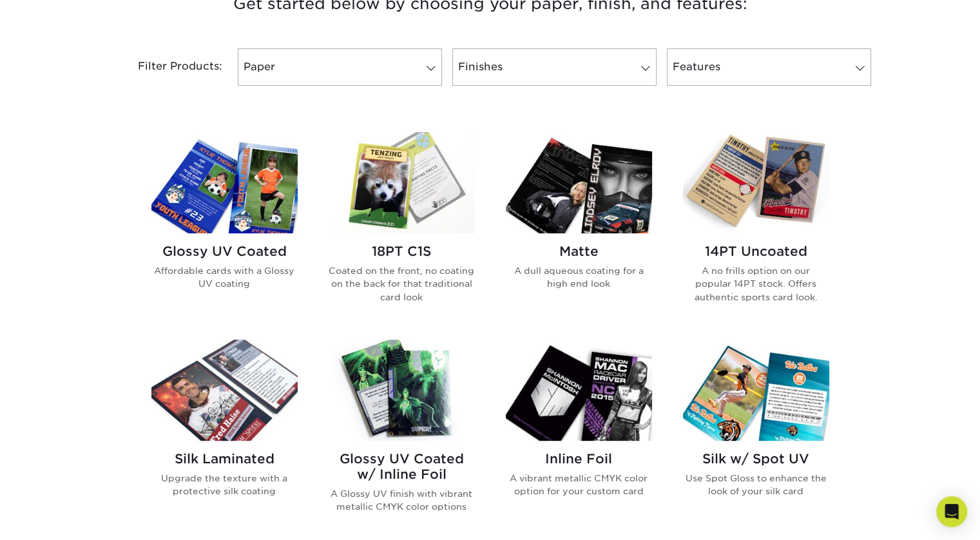 This screenshot has height=540, width=980. I want to click on p: Upgrade the texture with a protective silk coating, so click(224, 484).